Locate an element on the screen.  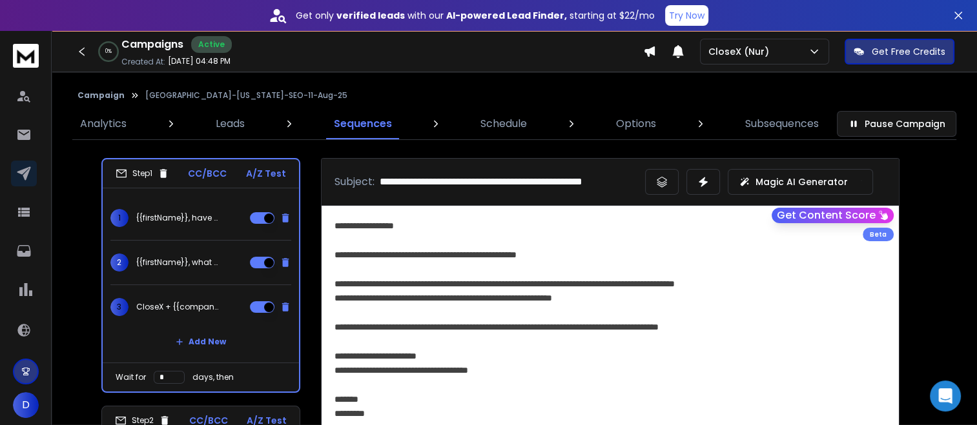
strong: verified leads is located at coordinates (371, 15).